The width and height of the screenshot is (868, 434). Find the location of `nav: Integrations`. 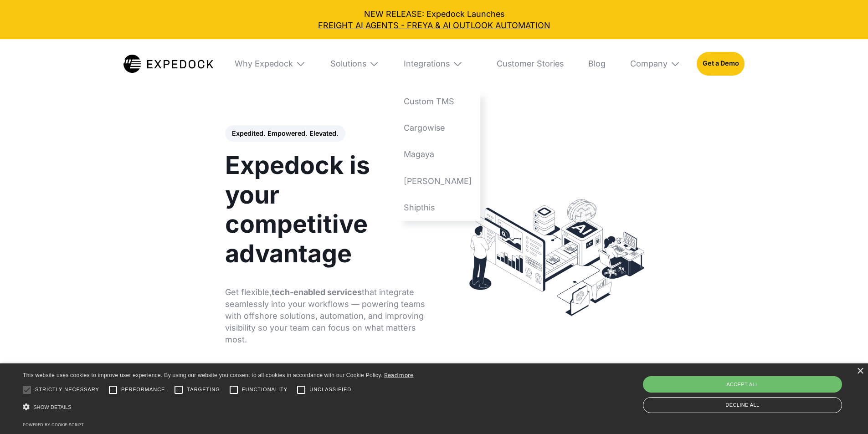

nav: Integrations is located at coordinates (438, 155).